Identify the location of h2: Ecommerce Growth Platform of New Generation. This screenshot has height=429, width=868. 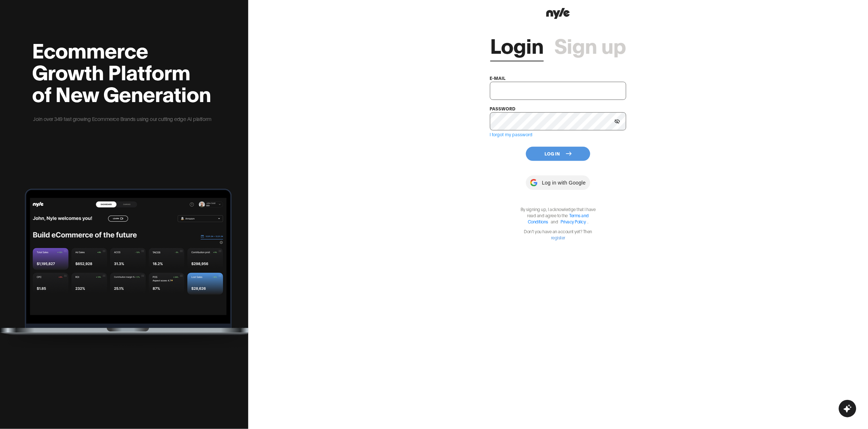
(122, 71).